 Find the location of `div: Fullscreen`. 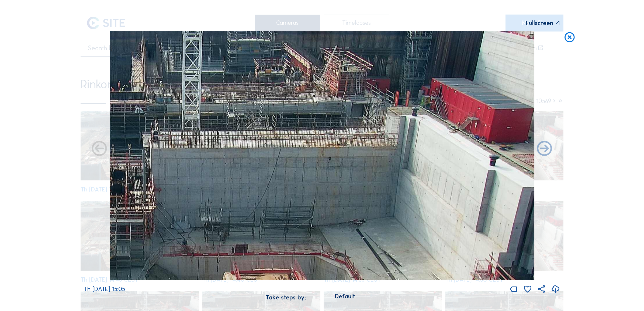

div: Fullscreen is located at coordinates (539, 24).